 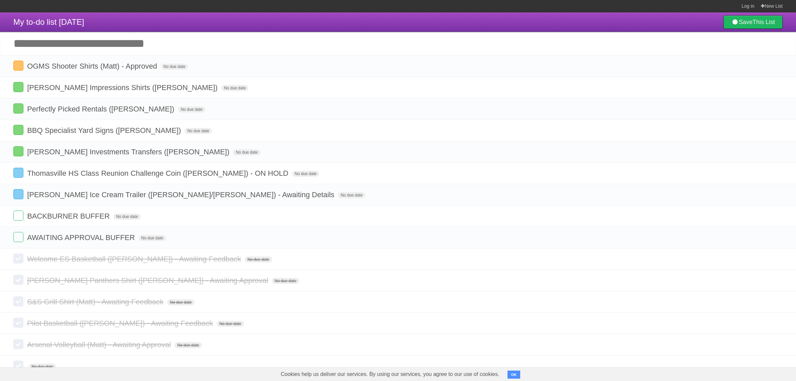 What do you see at coordinates (69, 216) in the screenshot?
I see `span: BACKBURNER BUFFER` at bounding box center [69, 216].